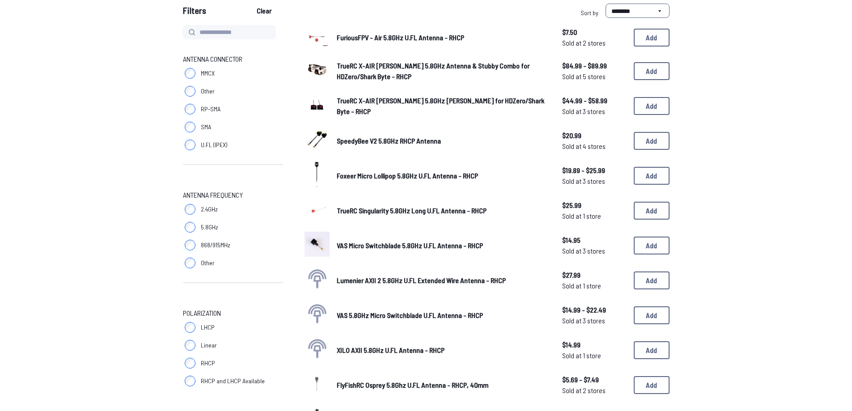  I want to click on a: Lumenier AXII 2 5.8GHz U.FL Extended Wire Antenna - RHCP, so click(442, 280).